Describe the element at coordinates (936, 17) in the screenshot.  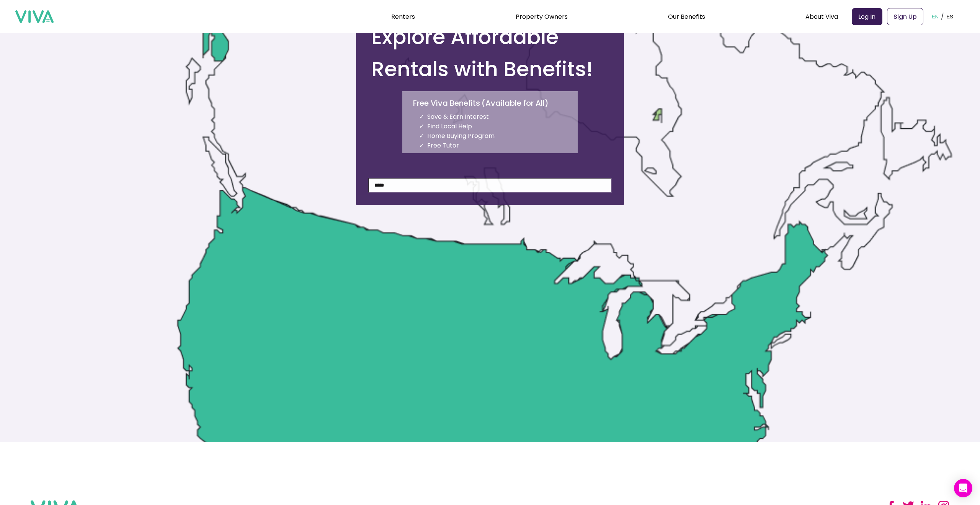
I see `button: EN` at that location.